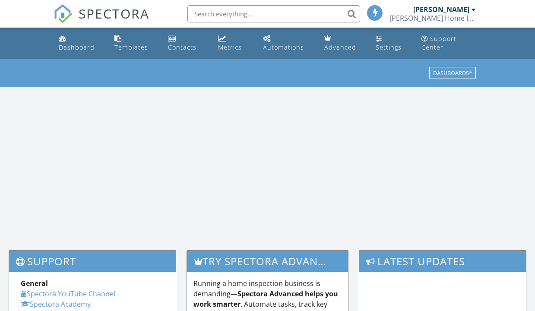 The height and width of the screenshot is (311, 535). Describe the element at coordinates (452, 73) in the screenshot. I see `button: Dashboards` at that location.